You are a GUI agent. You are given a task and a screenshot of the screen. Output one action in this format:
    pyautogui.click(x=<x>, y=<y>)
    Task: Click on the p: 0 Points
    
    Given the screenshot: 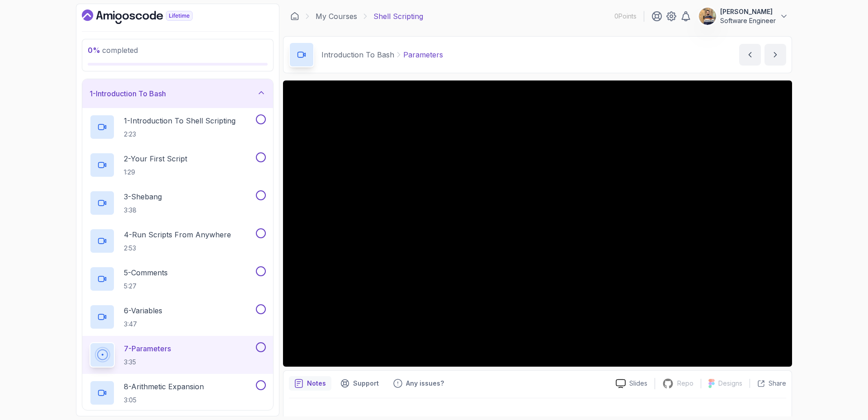 What is the action you would take?
    pyautogui.click(x=625, y=17)
    